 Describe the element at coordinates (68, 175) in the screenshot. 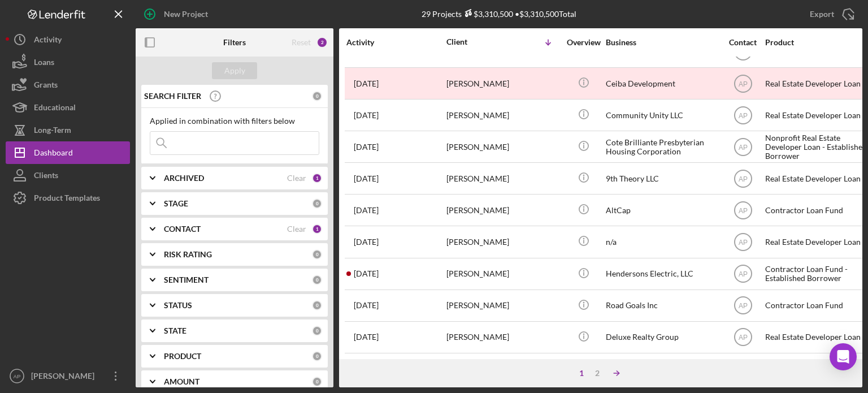

I see `a: Clients` at that location.